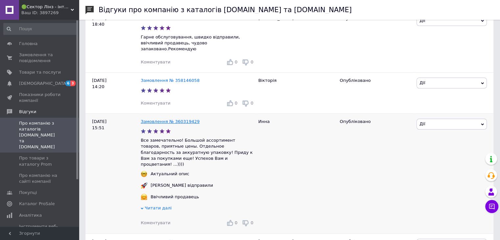  What do you see at coordinates (37, 204) in the screenshot?
I see `span: Каталог ProSale` at bounding box center [37, 204].